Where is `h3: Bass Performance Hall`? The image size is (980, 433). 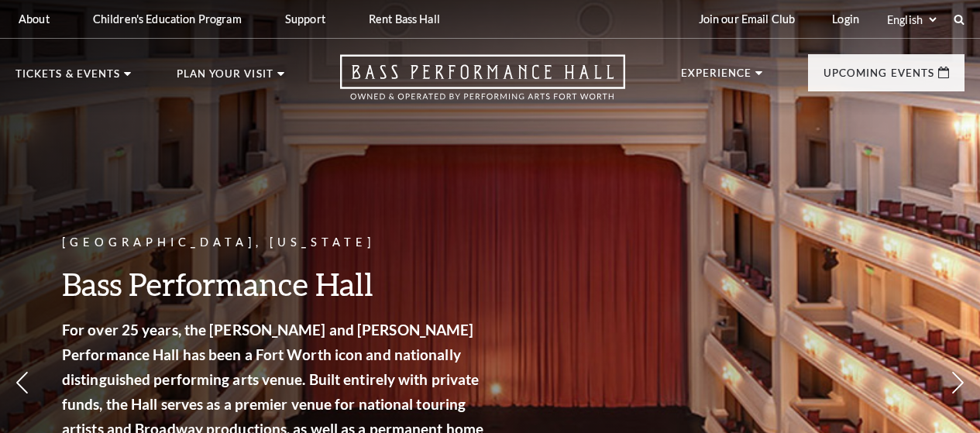 h3: Bass Performance Hall is located at coordinates (275, 284).